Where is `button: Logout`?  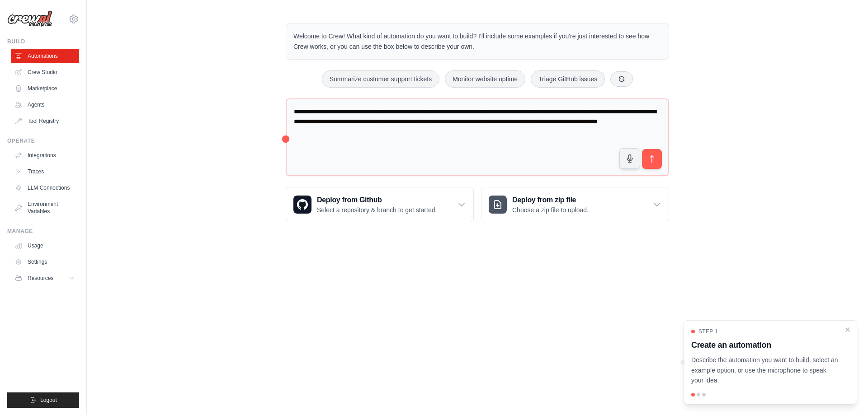 button: Logout is located at coordinates (43, 400).